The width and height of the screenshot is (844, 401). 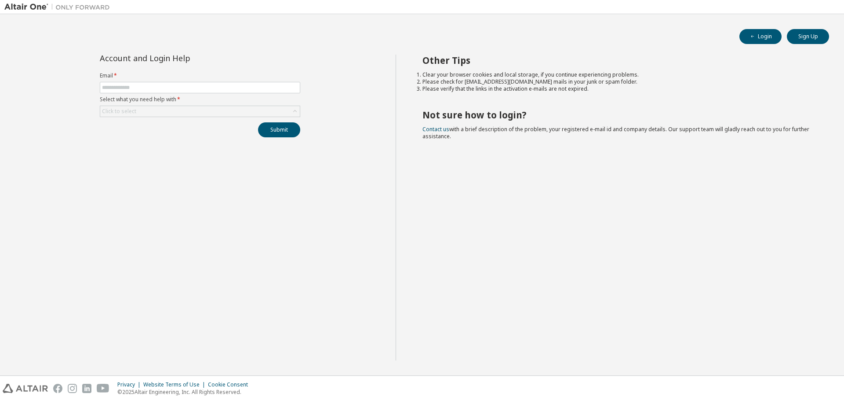 What do you see at coordinates (87, 388) in the screenshot?
I see `img: linkedin.svg` at bounding box center [87, 388].